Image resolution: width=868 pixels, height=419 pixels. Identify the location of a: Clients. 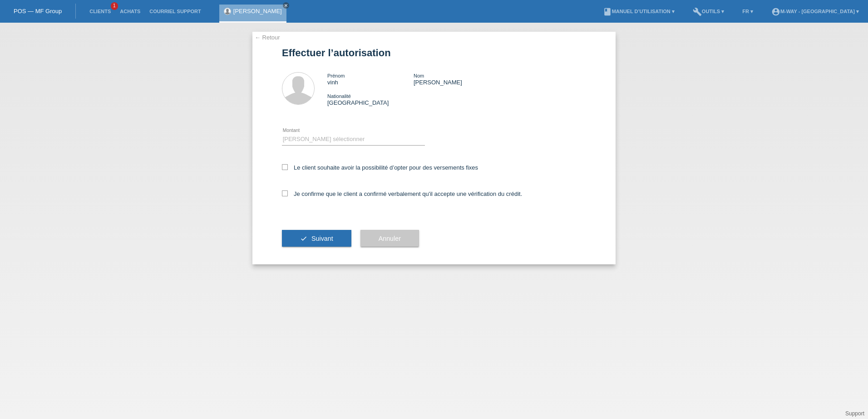
(100, 12).